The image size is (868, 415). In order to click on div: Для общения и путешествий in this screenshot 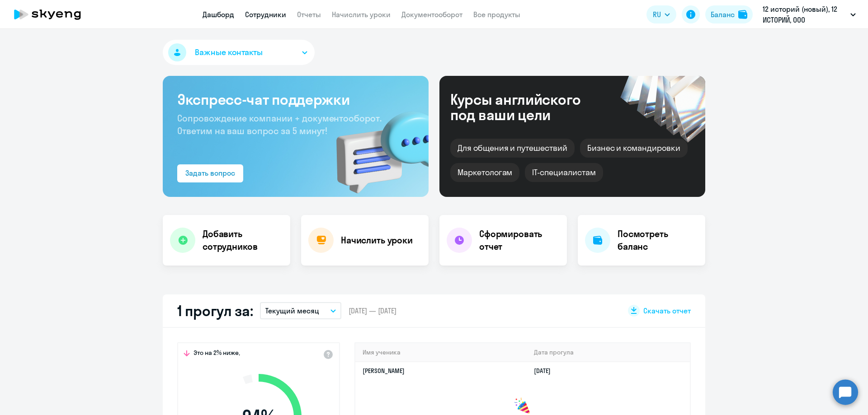, I will do `click(512, 149)`.